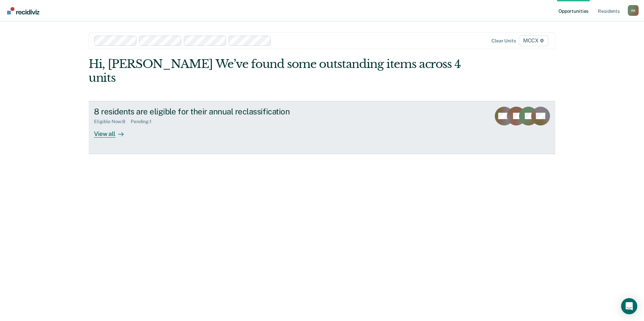 The image size is (644, 321). What do you see at coordinates (144, 122) in the screenshot?
I see `div: Pending : 1` at bounding box center [144, 122].